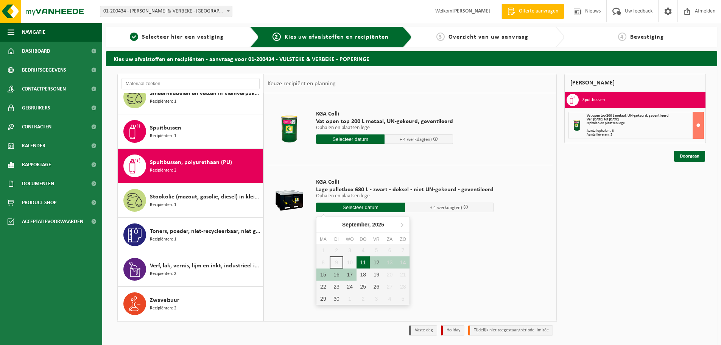 This screenshot has height=345, width=721. What do you see at coordinates (177, 37) in the screenshot?
I see `a: 1Selecteer hier een vestiging` at bounding box center [177, 37].